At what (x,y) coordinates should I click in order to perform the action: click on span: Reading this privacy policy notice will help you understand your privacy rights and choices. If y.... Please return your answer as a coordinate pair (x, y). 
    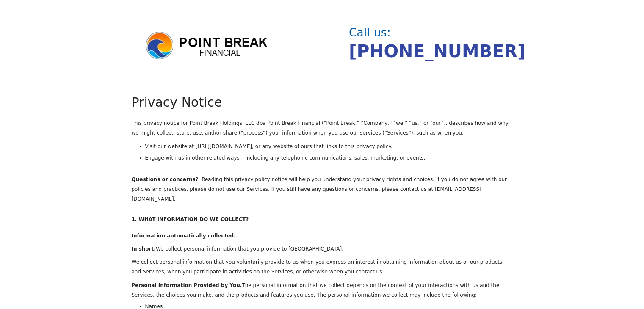
    Looking at the image, I should click on (319, 189).